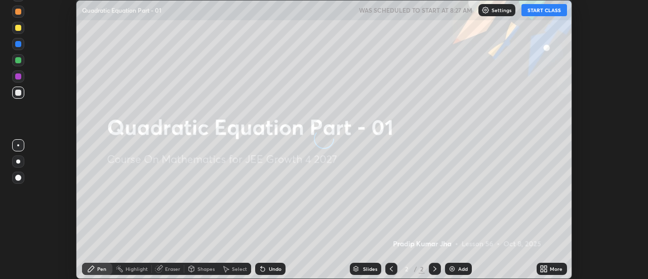 The height and width of the screenshot is (279, 648). Describe the element at coordinates (485, 10) in the screenshot. I see `img: class-settings-icons` at that location.